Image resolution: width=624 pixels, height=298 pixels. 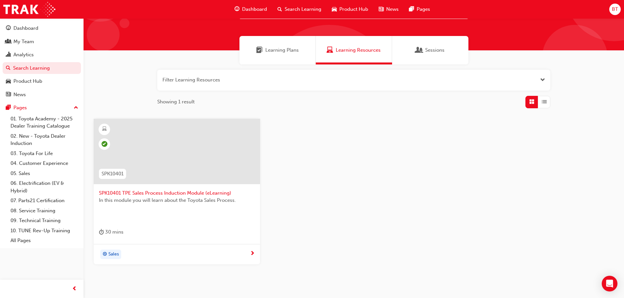 I want to click on span: up-icon, so click(x=76, y=108).